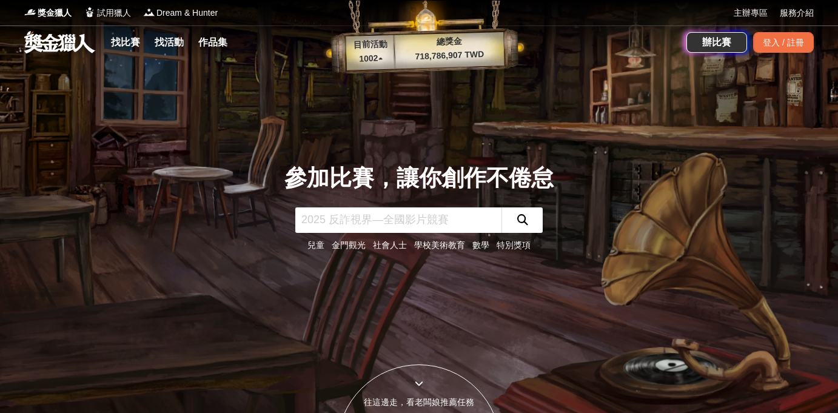  What do you see at coordinates (390, 245) in the screenshot?
I see `a: 社會人士` at bounding box center [390, 245].